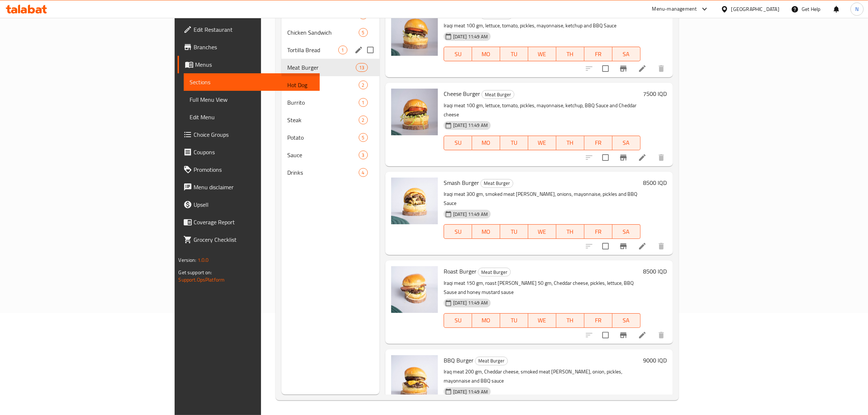 This screenshot has height=415, width=868. What do you see at coordinates (248, 135) in the screenshot?
I see `a: Choice Groups` at bounding box center [248, 135].